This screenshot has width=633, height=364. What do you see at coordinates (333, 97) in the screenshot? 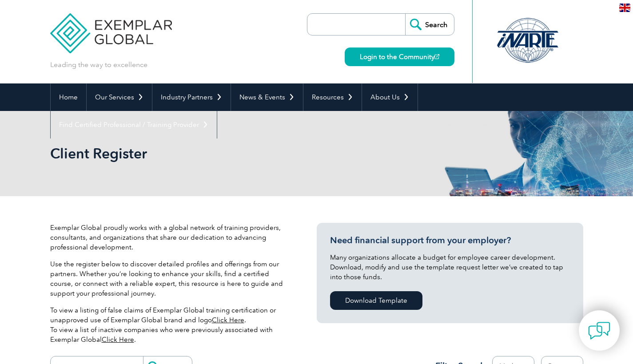
I see `a: Resources` at bounding box center [333, 97].